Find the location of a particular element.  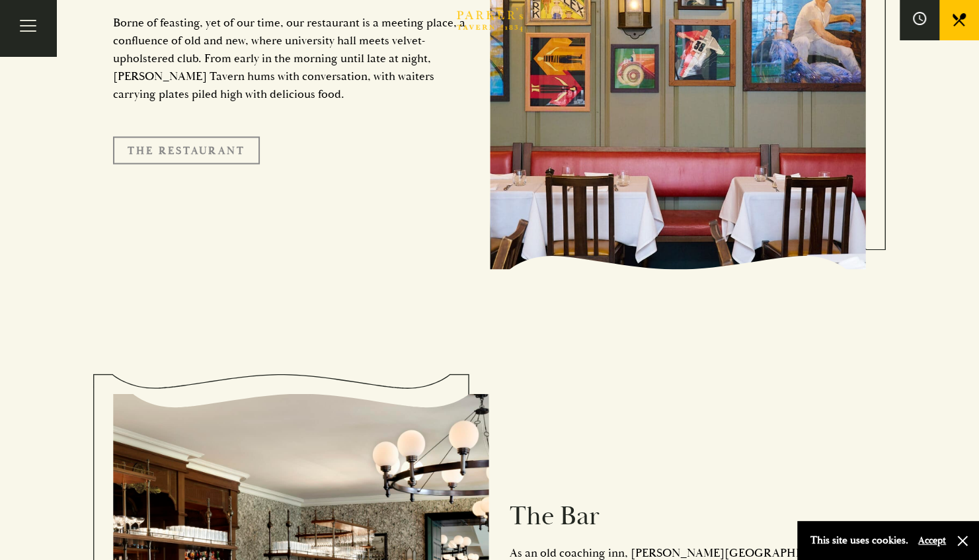

h2: The Bar is located at coordinates (688, 515).